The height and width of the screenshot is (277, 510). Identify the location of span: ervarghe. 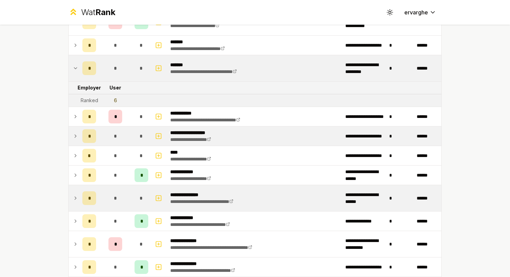
(416, 12).